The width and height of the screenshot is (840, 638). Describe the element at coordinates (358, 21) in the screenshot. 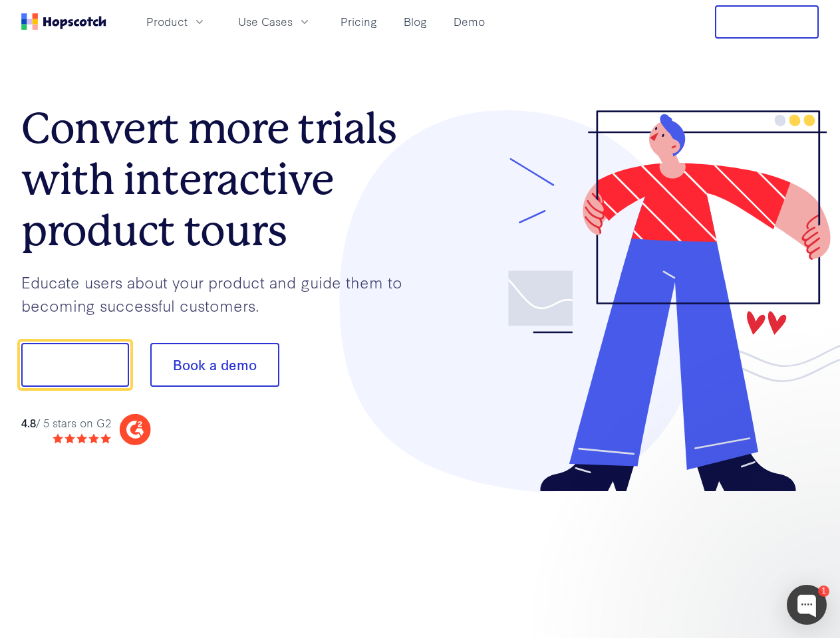

I see `a: Pricing` at that location.